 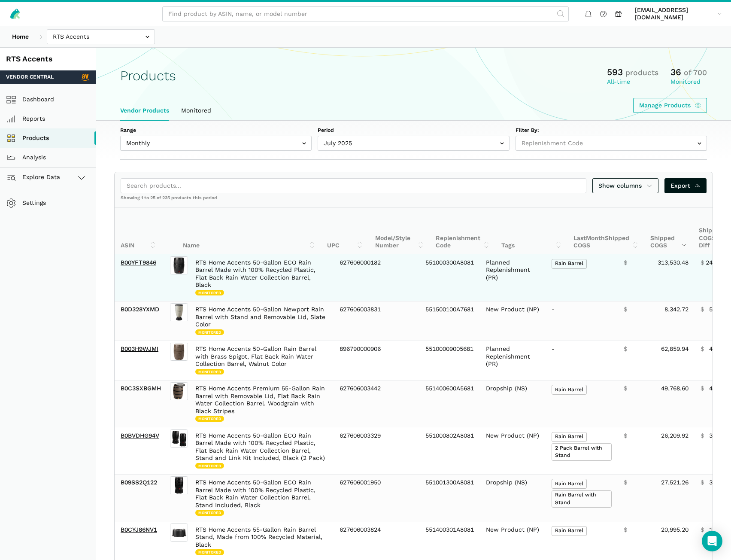 What do you see at coordinates (345, 231) in the screenshot?
I see `th: UPC: activate to sort column ascending` at bounding box center [345, 231].